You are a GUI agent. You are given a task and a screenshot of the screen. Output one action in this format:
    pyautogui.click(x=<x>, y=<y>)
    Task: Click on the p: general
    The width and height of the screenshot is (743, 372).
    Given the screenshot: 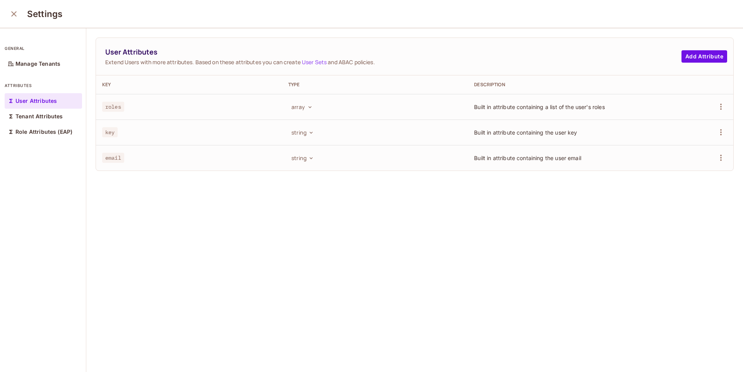 What is the action you would take?
    pyautogui.click(x=43, y=48)
    